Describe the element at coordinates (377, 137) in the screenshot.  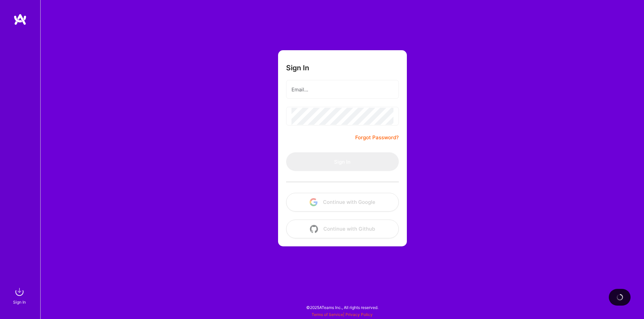
I see `a: Forgot Password?` at that location.